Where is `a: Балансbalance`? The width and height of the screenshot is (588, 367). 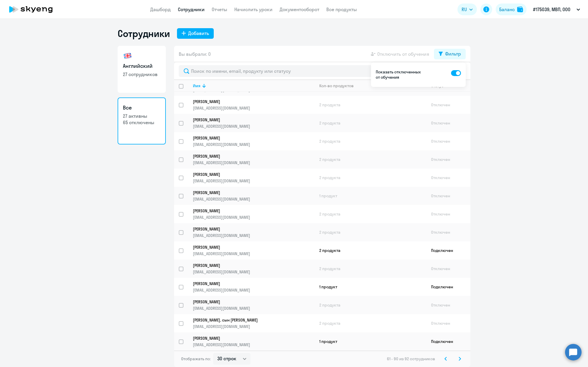
a: Балансbalance is located at coordinates (511, 9).